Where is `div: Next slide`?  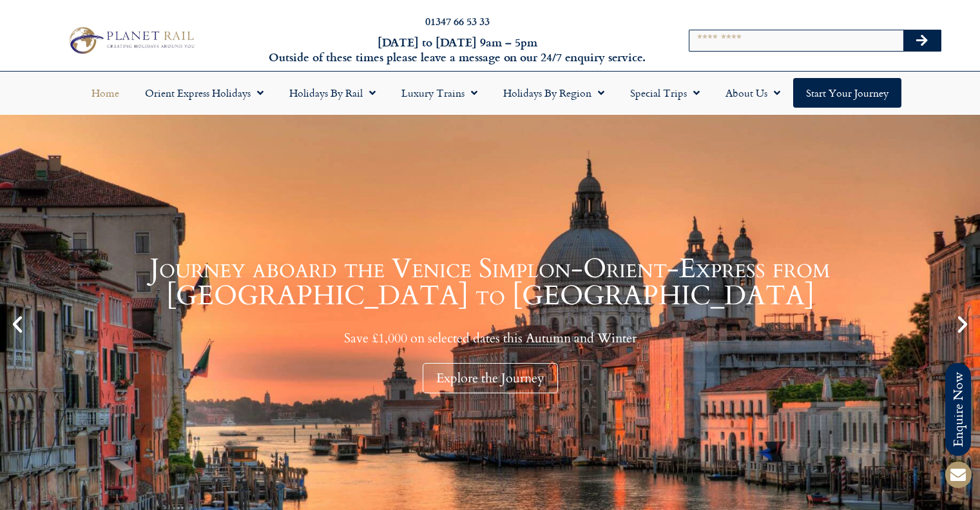 div: Next slide is located at coordinates (962, 324).